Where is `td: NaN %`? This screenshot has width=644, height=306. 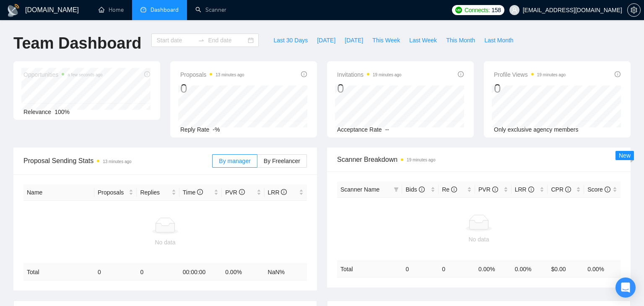
td: NaN % is located at coordinates (285, 272).